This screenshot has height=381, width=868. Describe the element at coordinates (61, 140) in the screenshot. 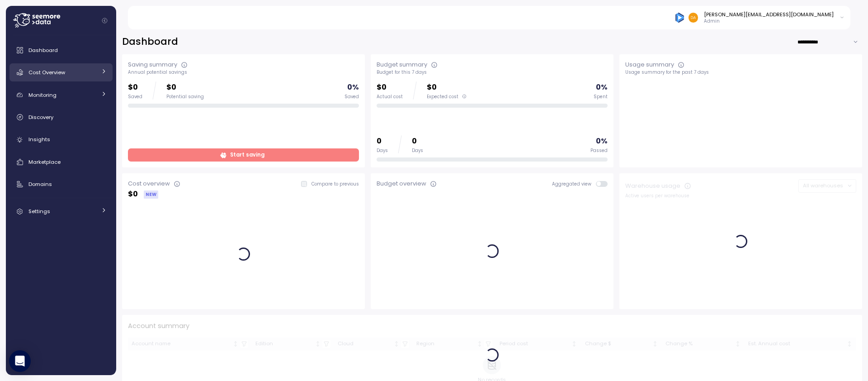

I see `a: Insights` at that location.